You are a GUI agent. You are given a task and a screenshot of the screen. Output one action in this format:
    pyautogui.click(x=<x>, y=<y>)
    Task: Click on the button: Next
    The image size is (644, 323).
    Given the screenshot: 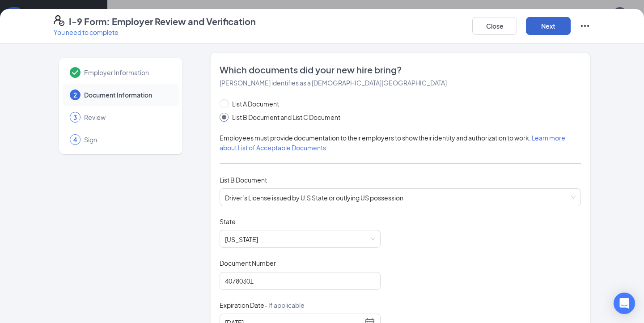 What is the action you would take?
    pyautogui.click(x=548, y=26)
    